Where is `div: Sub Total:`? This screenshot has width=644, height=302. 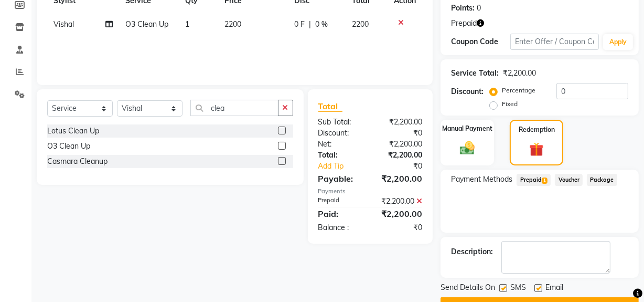 div: Sub Total: is located at coordinates (341, 121).